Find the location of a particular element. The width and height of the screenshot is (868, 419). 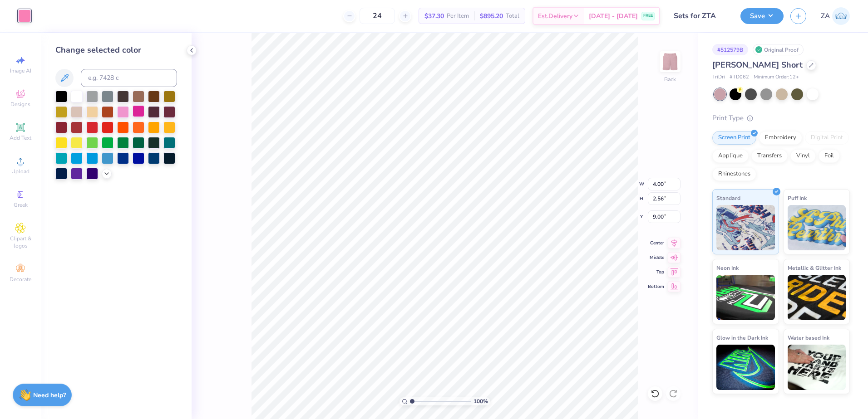

span: Water based Ink is located at coordinates (809, 337).